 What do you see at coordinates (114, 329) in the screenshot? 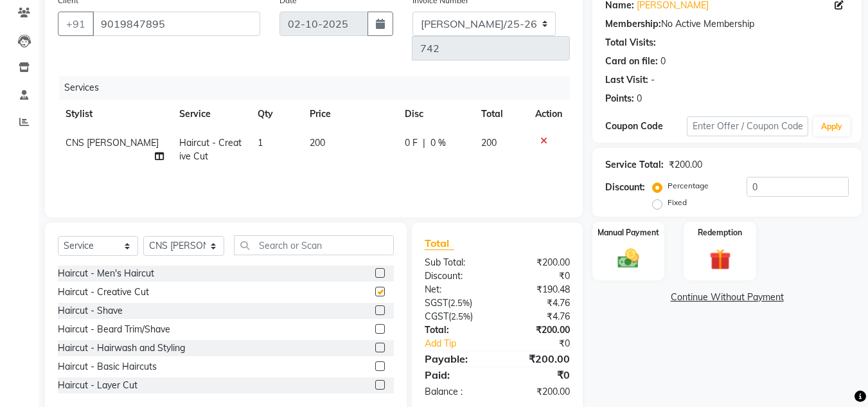
I see `div: Haircut - Beard Trim/Shave` at bounding box center [114, 329].